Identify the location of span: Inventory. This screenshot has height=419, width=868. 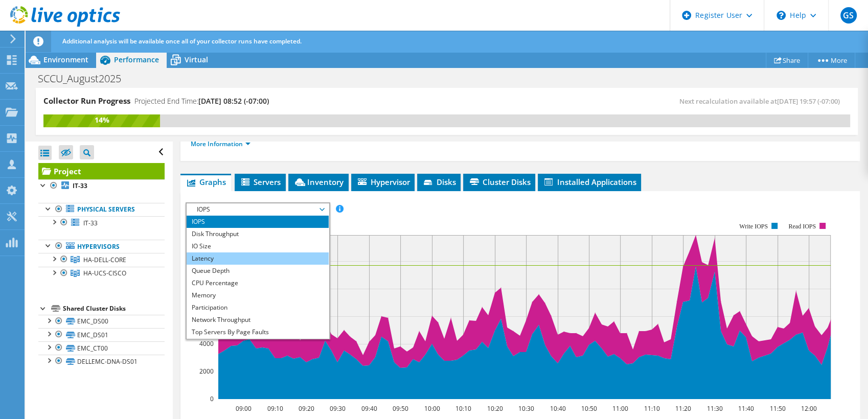
(319, 182).